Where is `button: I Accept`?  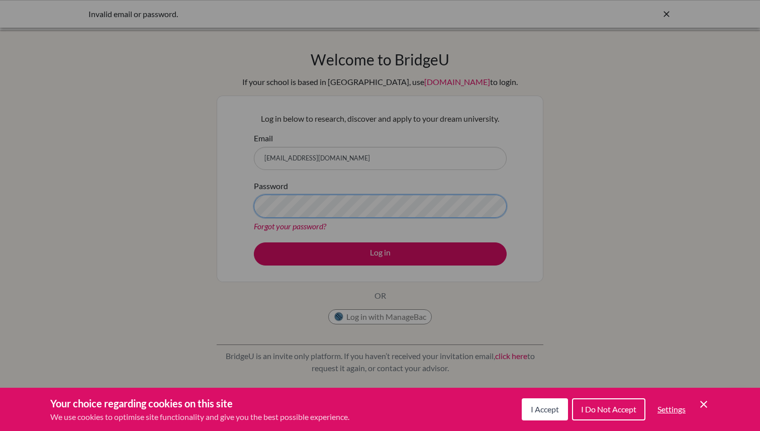 button: I Accept is located at coordinates (545, 409).